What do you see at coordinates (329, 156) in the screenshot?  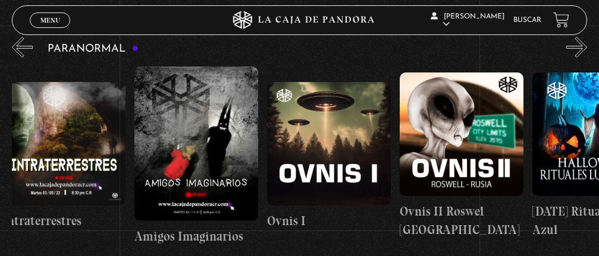 I see `a: Ovnis I` at bounding box center [329, 156].